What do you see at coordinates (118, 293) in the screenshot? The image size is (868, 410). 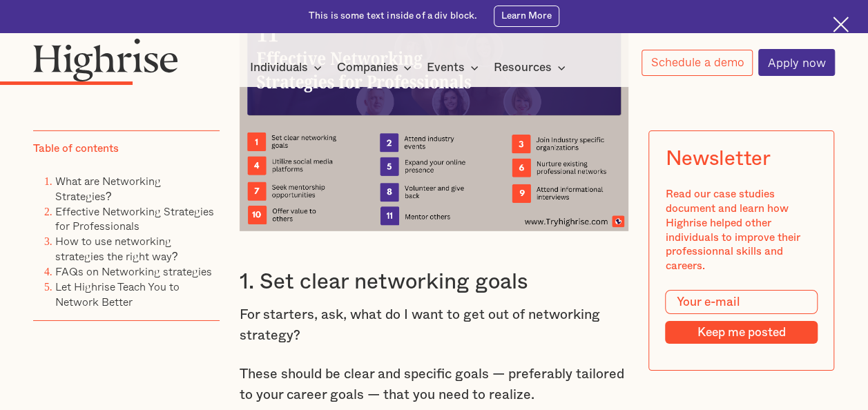 I see `a: Let Highrise Teach You to Network Better` at bounding box center [118, 293].